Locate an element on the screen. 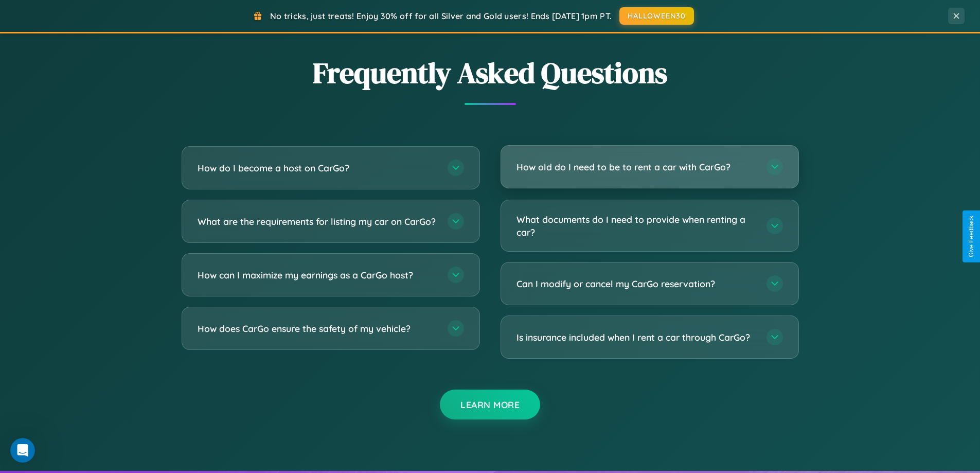 This screenshot has width=980, height=473. div: Give Feedback is located at coordinates (971, 236).